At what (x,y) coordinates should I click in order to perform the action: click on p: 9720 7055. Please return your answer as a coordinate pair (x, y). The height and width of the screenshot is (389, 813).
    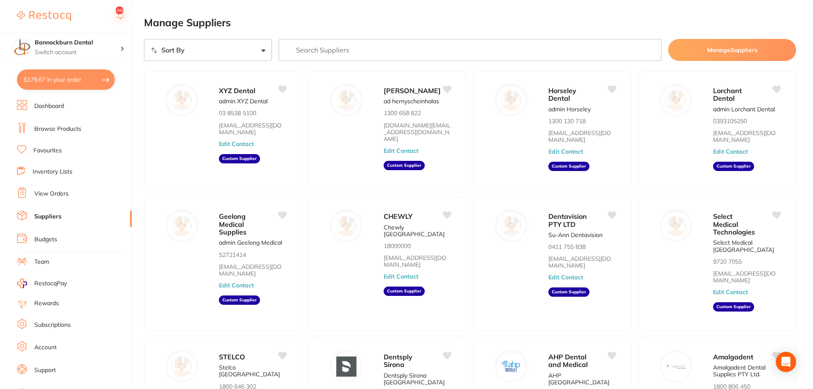
    Looking at the image, I should click on (728, 262).